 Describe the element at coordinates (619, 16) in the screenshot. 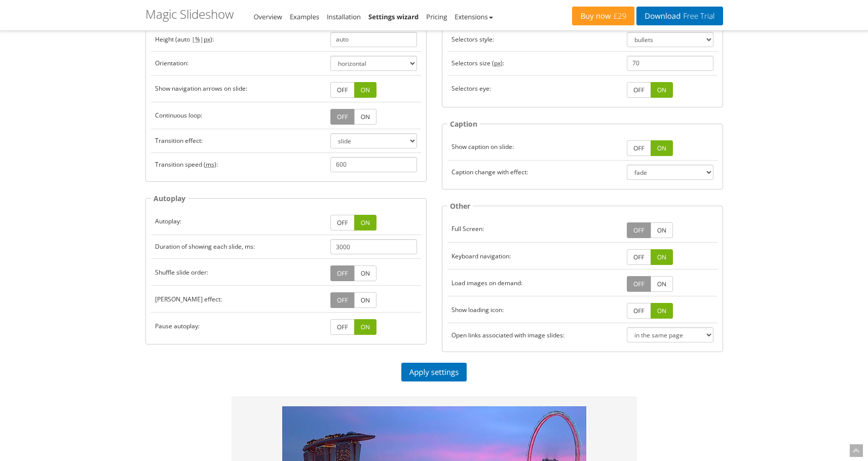

I see `span: £29` at that location.